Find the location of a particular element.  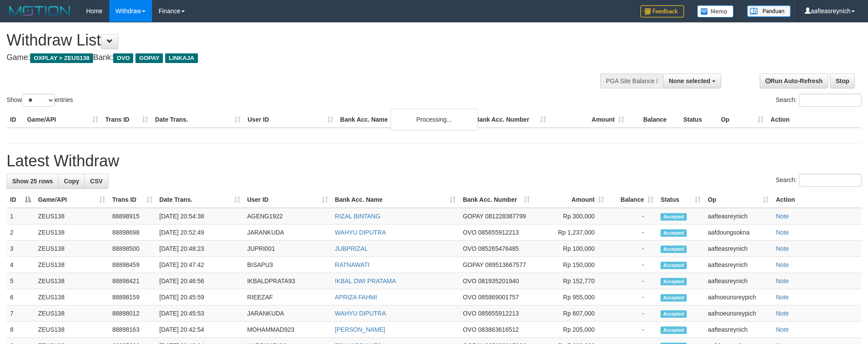

label: Show entries is located at coordinates (40, 100).